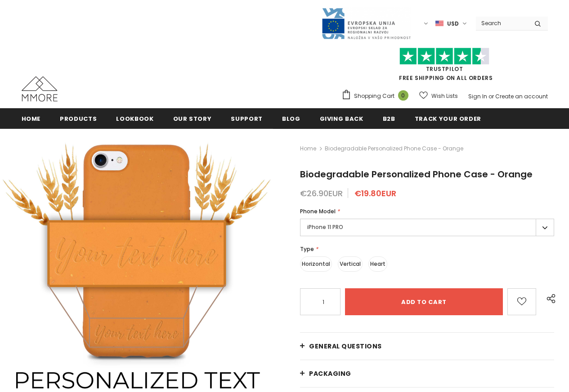 Image resolution: width=569 pixels, height=392 pixels. I want to click on a: Lookbook, so click(134, 118).